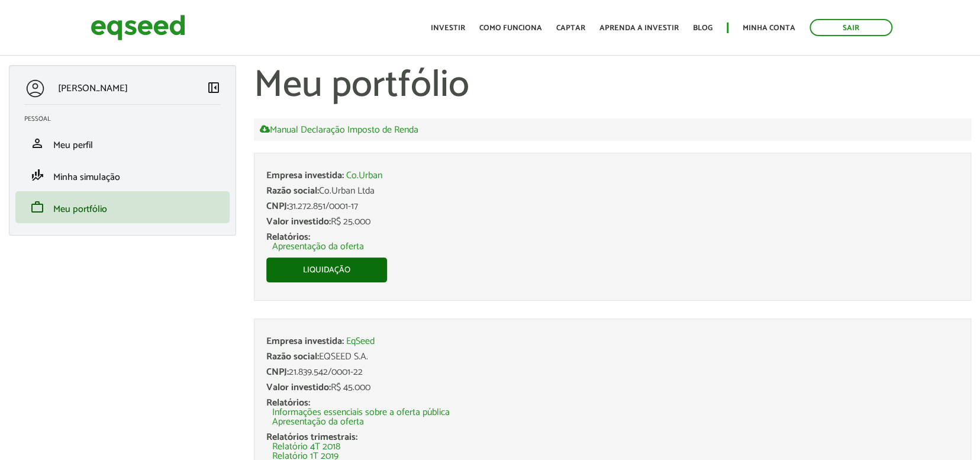 This screenshot has height=460, width=980. What do you see at coordinates (612, 372) in the screenshot?
I see `div: 21.839.542/0001-22` at bounding box center [612, 372].